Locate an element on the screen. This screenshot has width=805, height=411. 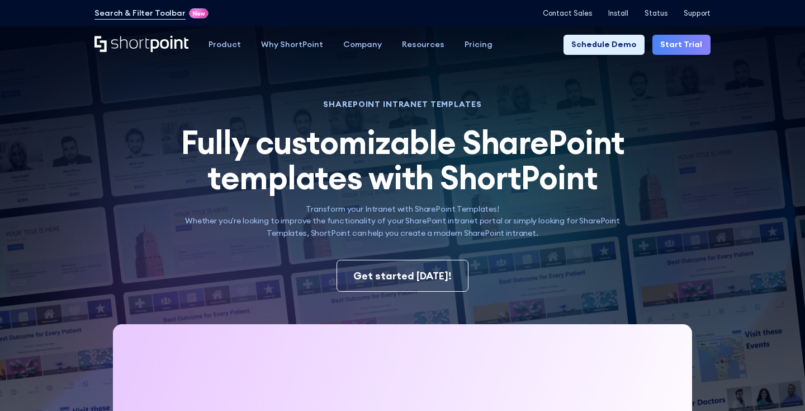
div: Company is located at coordinates (362, 45).